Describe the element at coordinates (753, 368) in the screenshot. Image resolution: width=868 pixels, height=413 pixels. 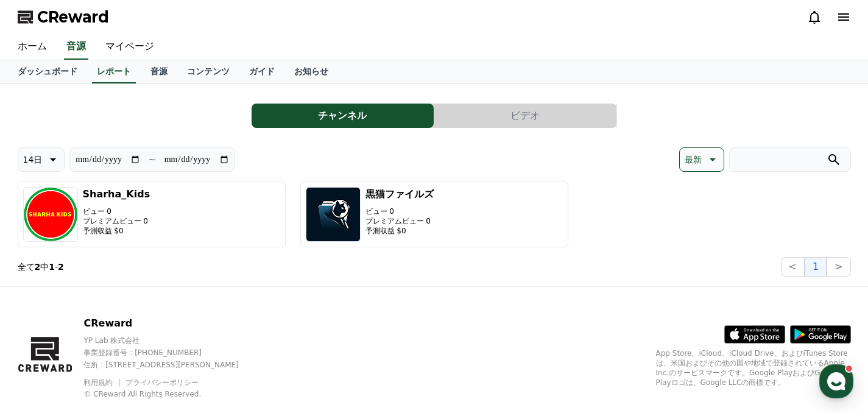
I see `p: App Store、iCloud、iCloud Drive、およびiTunes Storeは、米国およびその他の国や地域で登録されているApple Inc.のサービスマークです。Google P...` at that location.